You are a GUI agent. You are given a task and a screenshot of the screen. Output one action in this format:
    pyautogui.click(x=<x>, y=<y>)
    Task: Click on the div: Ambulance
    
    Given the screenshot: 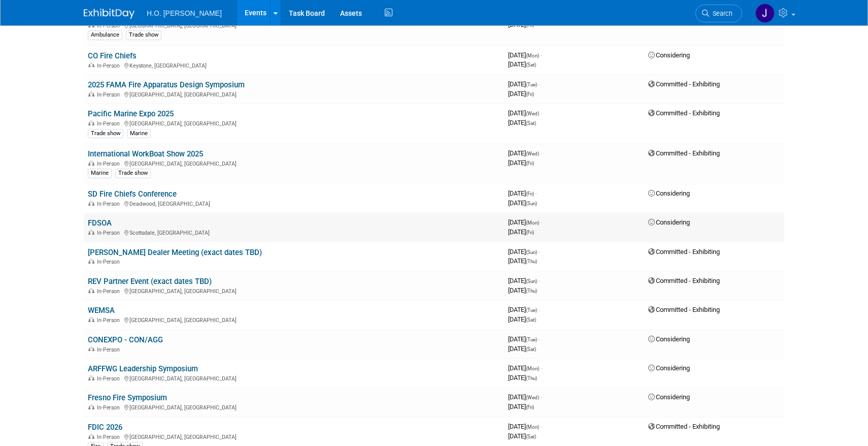 What is the action you would take?
    pyautogui.click(x=105, y=35)
    